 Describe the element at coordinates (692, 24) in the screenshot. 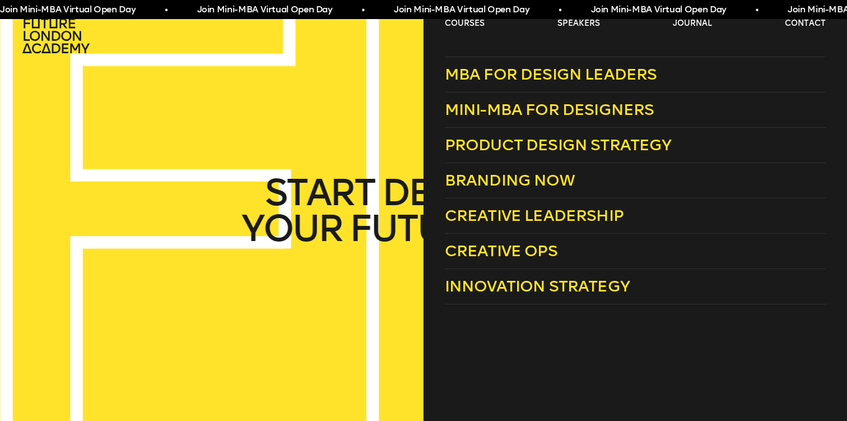

I see `a: journal` at that location.